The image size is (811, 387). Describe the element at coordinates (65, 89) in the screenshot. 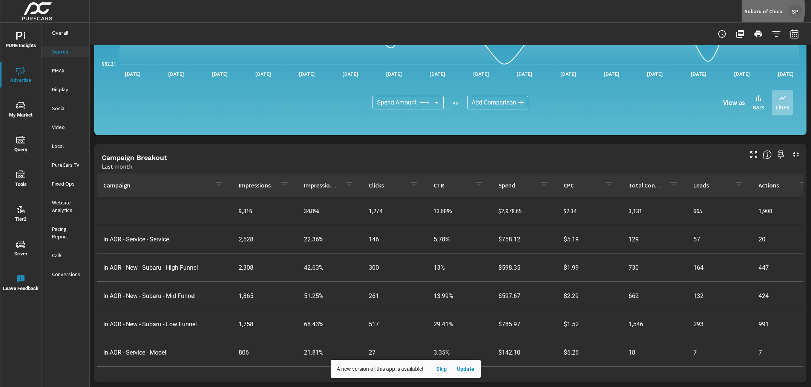

I see `div: Display` at that location.